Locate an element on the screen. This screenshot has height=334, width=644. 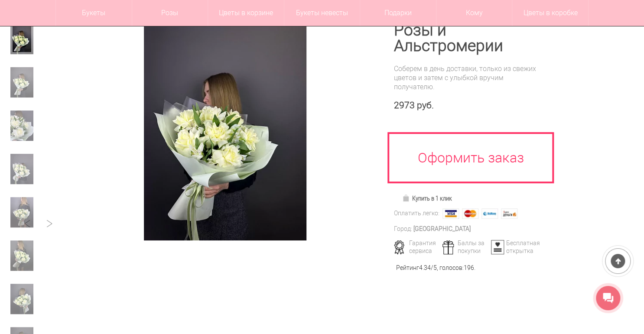
span: 4.34 is located at coordinates (424, 268).